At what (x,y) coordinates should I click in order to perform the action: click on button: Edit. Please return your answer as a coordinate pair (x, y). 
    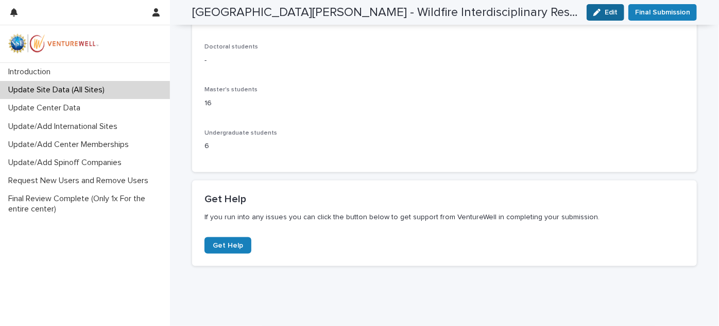
    Looking at the image, I should click on (605, 12).